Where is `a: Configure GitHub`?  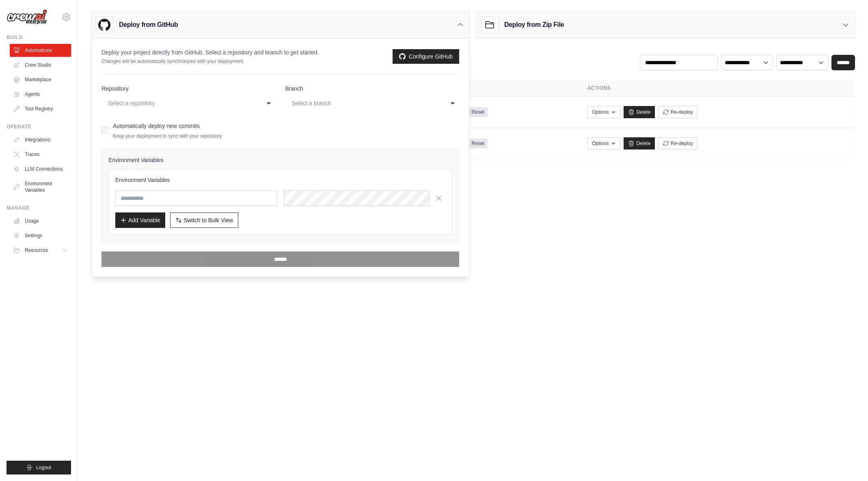 a: Configure GitHub is located at coordinates (426, 56).